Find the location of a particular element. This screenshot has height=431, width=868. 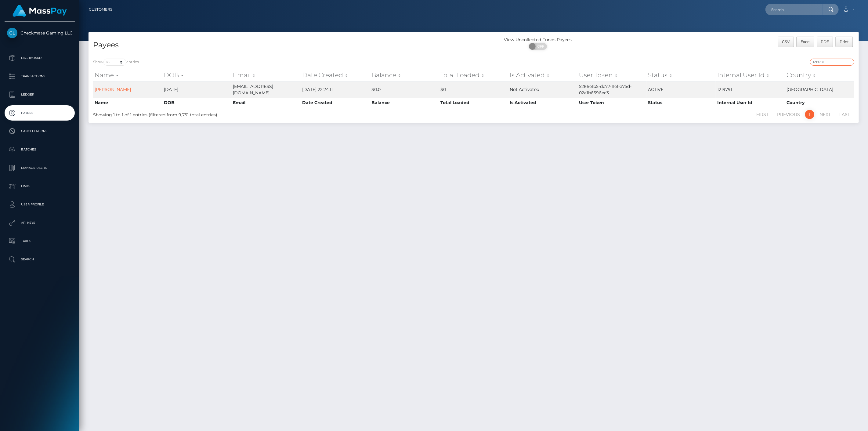

td: $0.0 is located at coordinates (405, 89).